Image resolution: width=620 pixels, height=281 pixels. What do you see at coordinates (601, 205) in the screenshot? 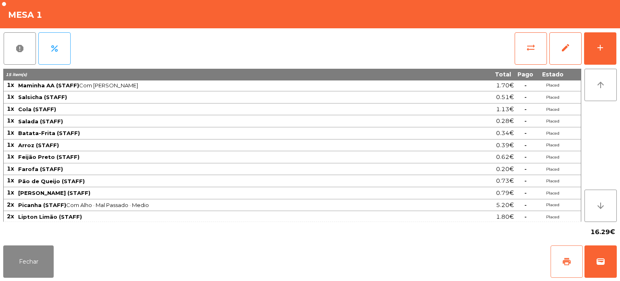
I see `button: arrow_downward` at bounding box center [601, 205].